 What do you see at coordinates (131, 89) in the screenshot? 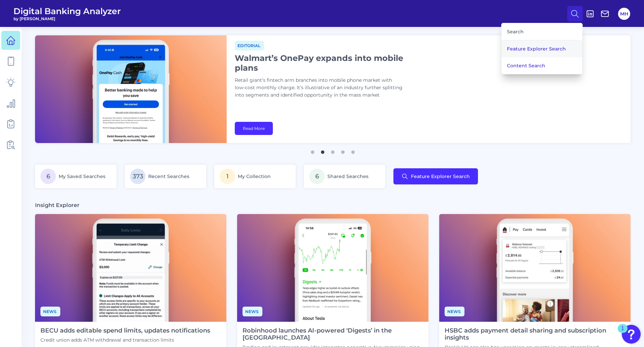
I see `img: bannerImg` at bounding box center [131, 89].